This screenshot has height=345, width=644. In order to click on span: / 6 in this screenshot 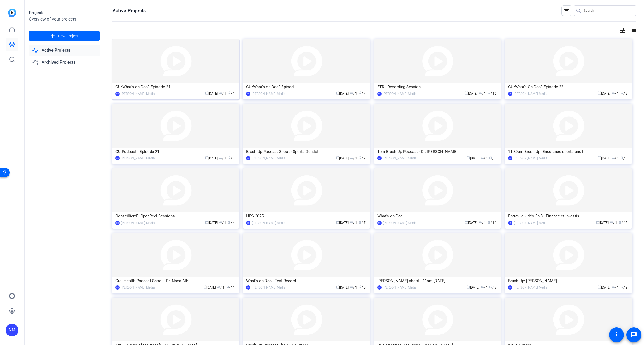, I will do `click(624, 158)`.